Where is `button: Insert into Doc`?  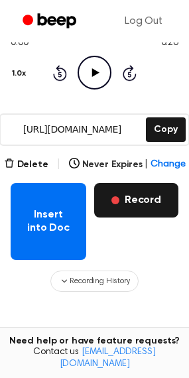
button: Insert into Doc is located at coordinates (48, 222).